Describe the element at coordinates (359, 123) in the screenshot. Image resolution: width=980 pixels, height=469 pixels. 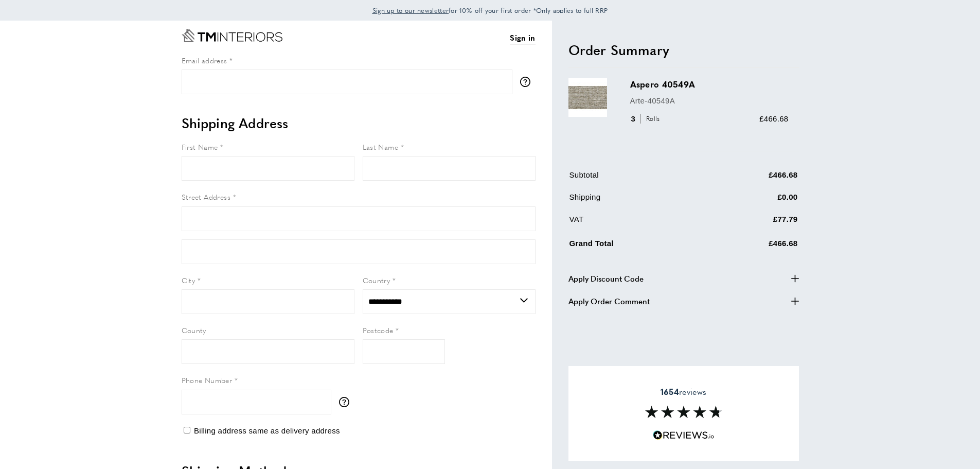
I see `h2: Shipping Address` at that location.